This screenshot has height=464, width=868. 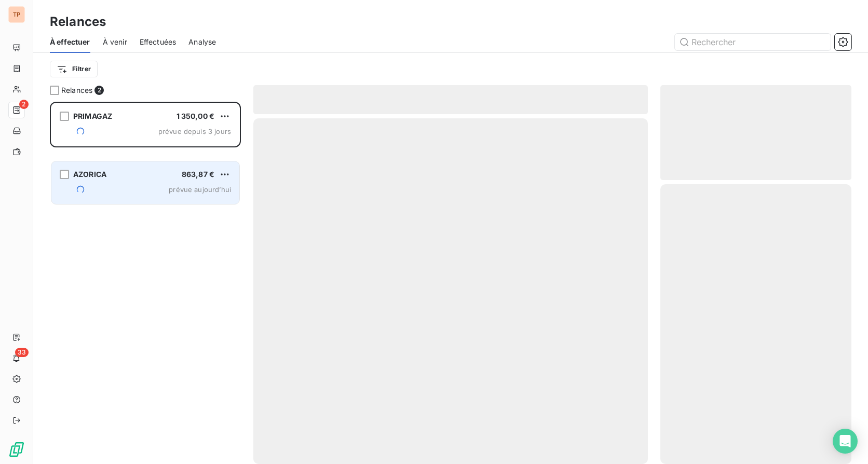 What do you see at coordinates (114, 42) in the screenshot?
I see `span: À venir` at bounding box center [114, 42].